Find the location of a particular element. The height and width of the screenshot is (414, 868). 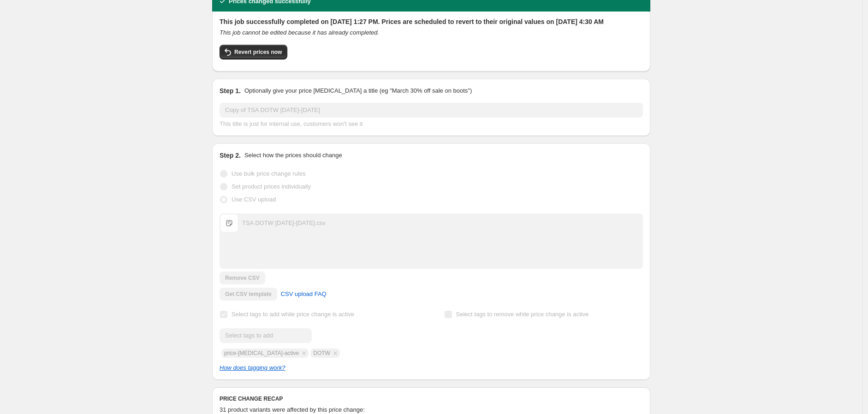

h2: Step 2. is located at coordinates (230, 155).